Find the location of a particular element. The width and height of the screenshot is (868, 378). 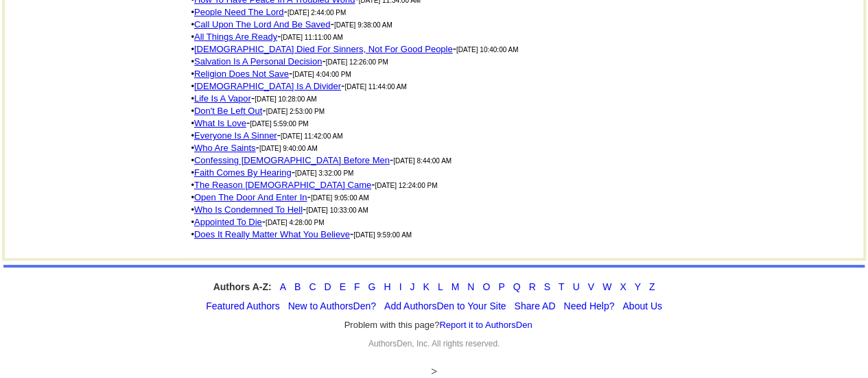

a: R is located at coordinates (532, 287).